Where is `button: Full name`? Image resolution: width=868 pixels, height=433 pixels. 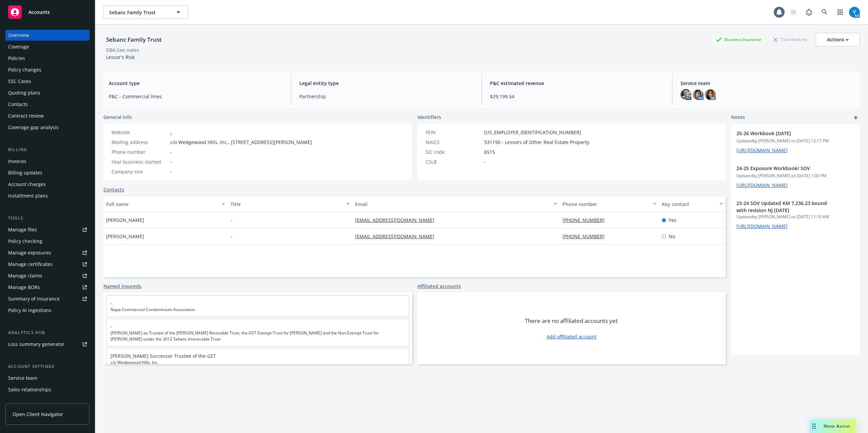 button: Full name is located at coordinates (166, 204).